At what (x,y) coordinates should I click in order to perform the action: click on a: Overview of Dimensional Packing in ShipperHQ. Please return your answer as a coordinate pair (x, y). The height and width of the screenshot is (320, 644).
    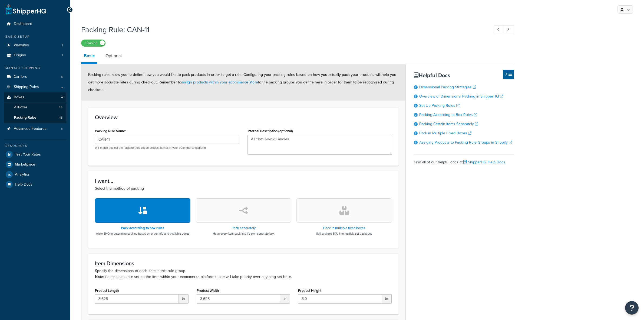
    Looking at the image, I should click on (462, 96).